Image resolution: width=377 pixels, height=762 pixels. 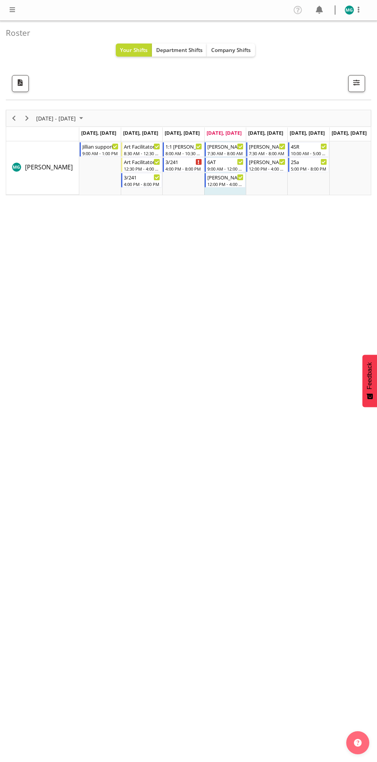 What do you see at coordinates (226, 169) in the screenshot?
I see `div: 9:00 AM - 12:00 PM` at bounding box center [226, 169].